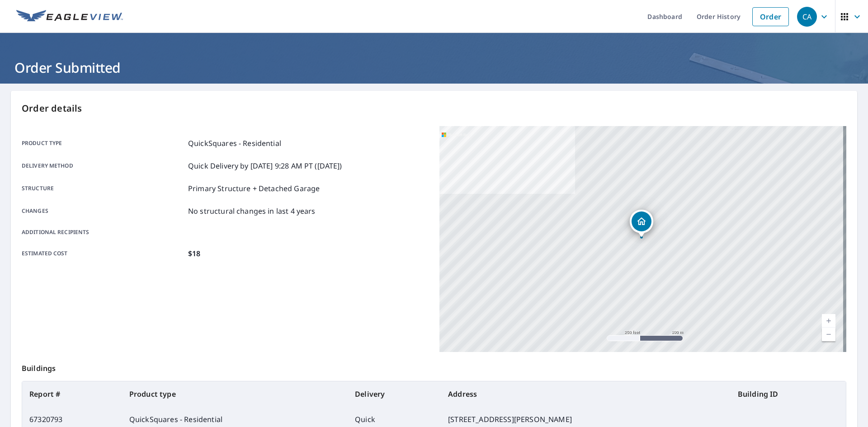  What do you see at coordinates (434, 67) in the screenshot?
I see `h1: Order Submitted` at bounding box center [434, 67].